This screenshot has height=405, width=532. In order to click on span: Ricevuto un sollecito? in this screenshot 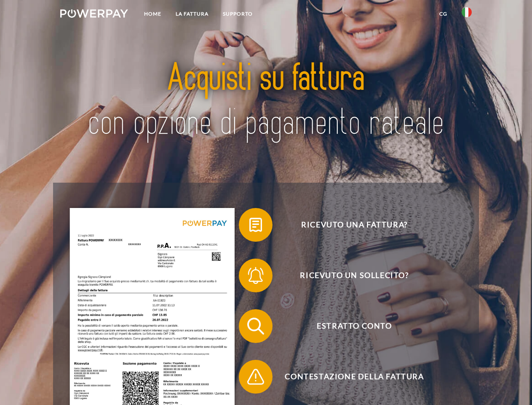, I will do `click(355, 275)`.